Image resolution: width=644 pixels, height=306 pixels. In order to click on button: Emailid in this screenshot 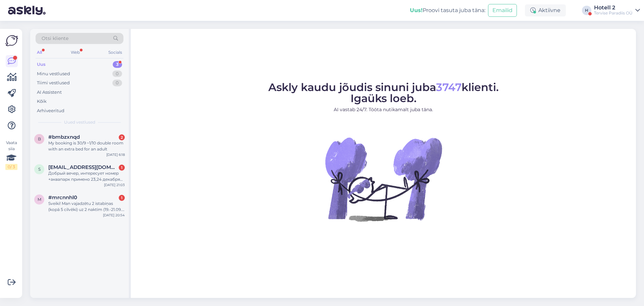, I will do `click(503, 10)`.